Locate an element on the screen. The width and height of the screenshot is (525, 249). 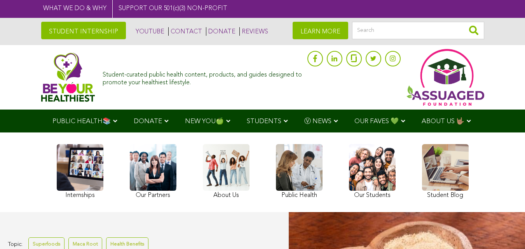
a: LEARN MORE is located at coordinates (320, 30).